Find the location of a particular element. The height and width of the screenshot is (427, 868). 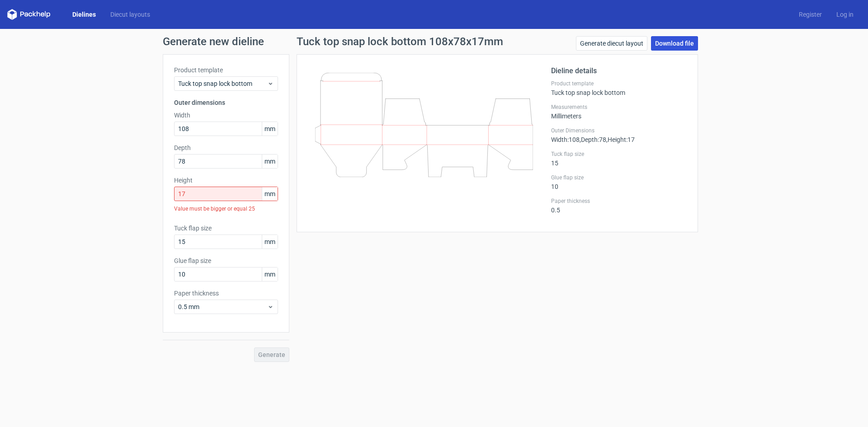

a: Download file is located at coordinates (674, 43).